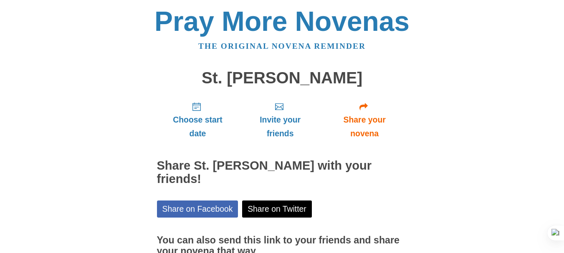 This screenshot has height=253, width=564. Describe the element at coordinates (282, 21) in the screenshot. I see `a: Pray More Novenas` at that location.